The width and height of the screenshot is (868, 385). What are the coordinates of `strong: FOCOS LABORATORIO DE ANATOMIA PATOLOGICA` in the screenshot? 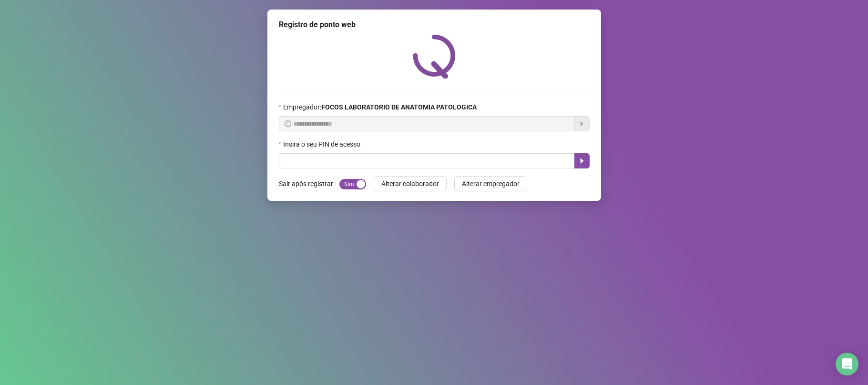 It's located at (399, 107).